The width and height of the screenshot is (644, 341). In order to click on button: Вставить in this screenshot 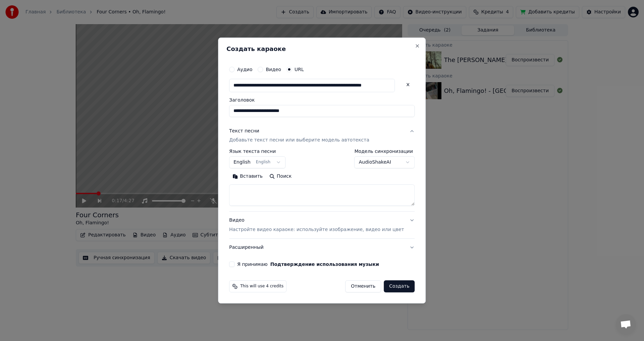, I will do `click(247, 177)`.